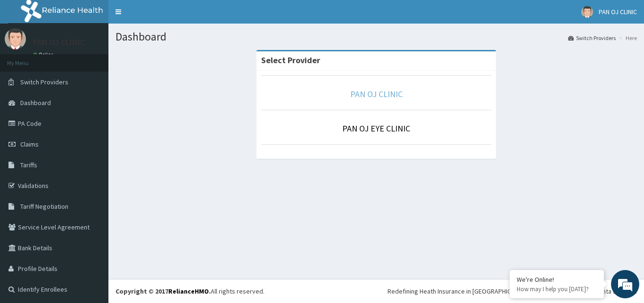 The height and width of the screenshot is (303, 644). What do you see at coordinates (35, 102) in the screenshot?
I see `span: Dashboard` at bounding box center [35, 102].